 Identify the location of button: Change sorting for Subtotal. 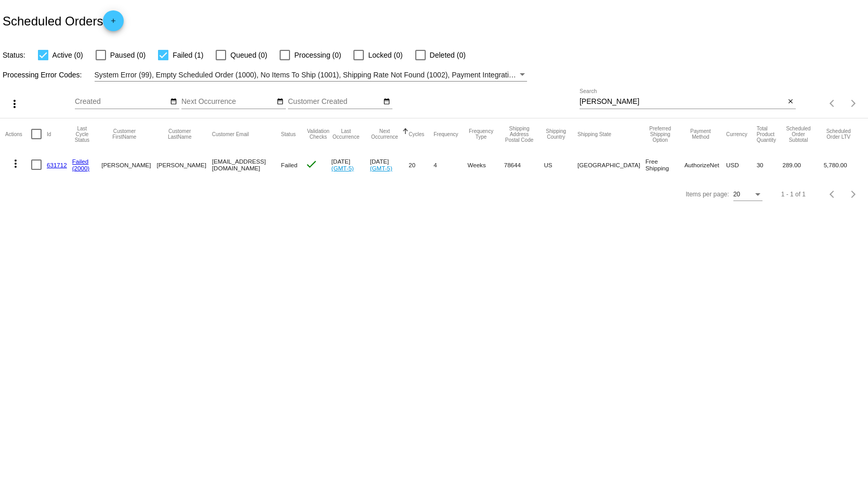
(798, 134).